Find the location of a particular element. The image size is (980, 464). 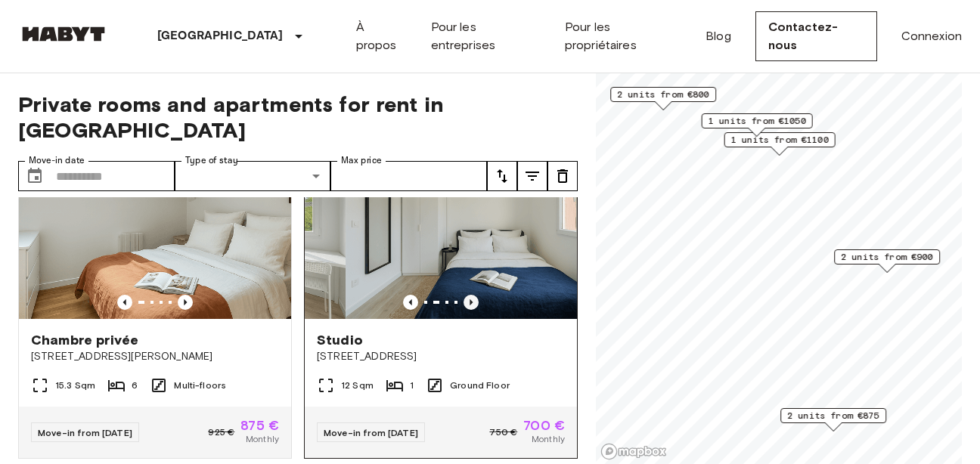

span: 15.3 Sqm is located at coordinates (75, 386).